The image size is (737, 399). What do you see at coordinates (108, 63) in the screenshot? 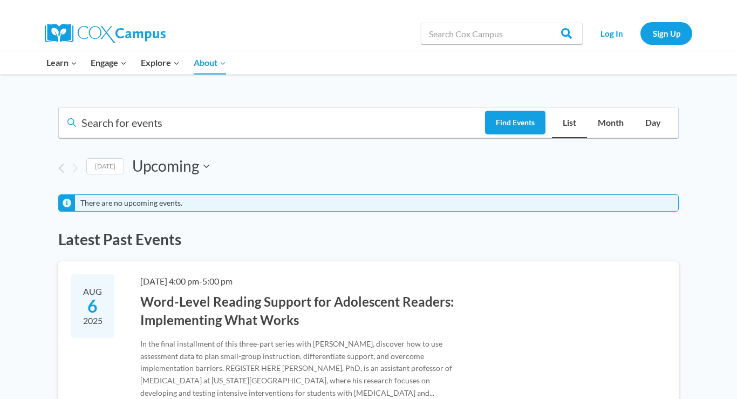
I see `span: Engage` at bounding box center [108, 63].